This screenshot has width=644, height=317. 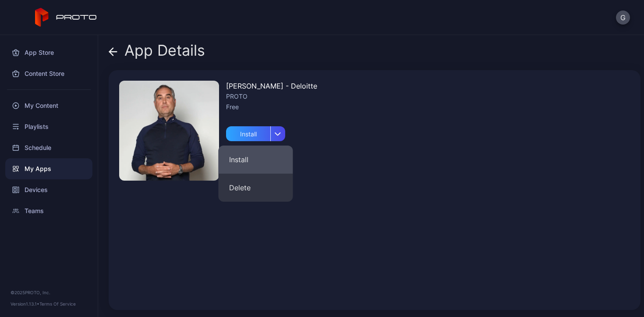 What do you see at coordinates (49, 106) in the screenshot?
I see `a: My Content` at bounding box center [49, 106].